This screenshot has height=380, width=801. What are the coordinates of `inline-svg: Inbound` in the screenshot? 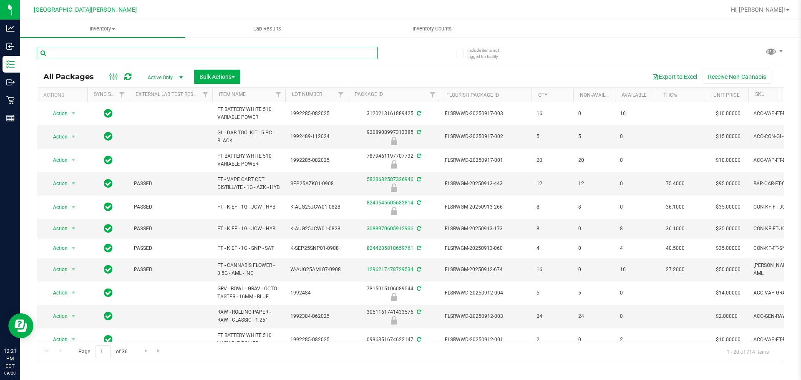 It's located at (10, 46).